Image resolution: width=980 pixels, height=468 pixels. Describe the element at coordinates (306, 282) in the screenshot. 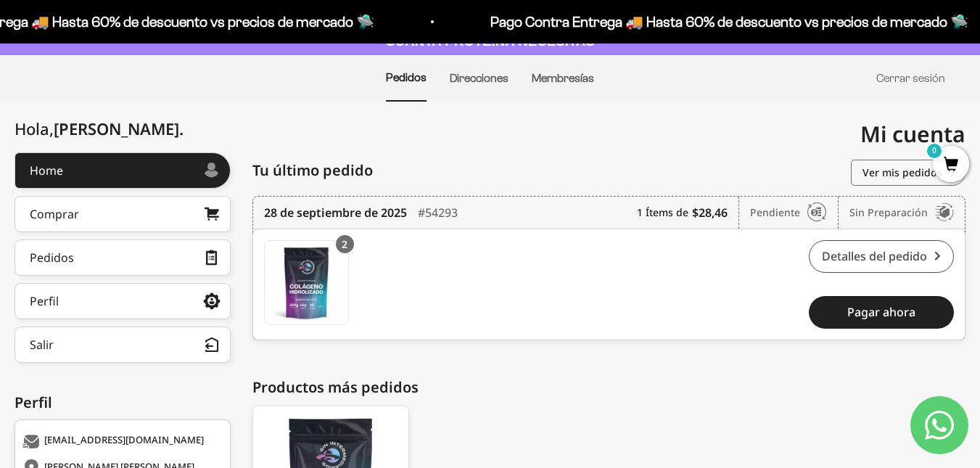

I see `img: Translation missing: es.Colágeno Hidrolizado - 300g` at that location.